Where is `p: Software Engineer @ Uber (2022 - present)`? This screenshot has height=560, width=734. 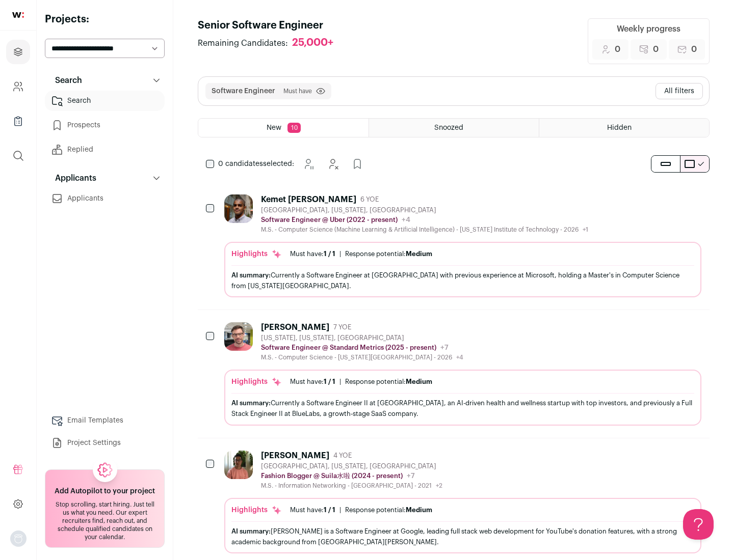 p: Software Engineer @ Uber (2022 - present) is located at coordinates (329, 220).